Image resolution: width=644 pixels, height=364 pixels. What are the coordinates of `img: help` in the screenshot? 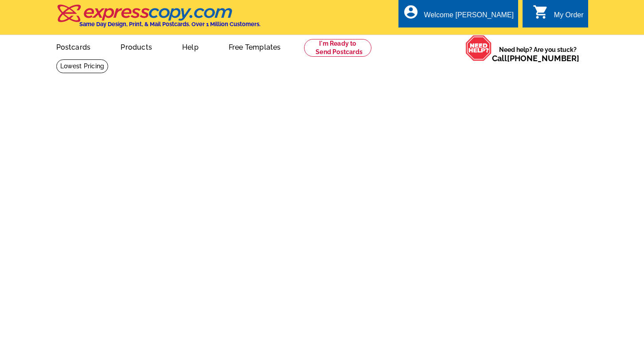 It's located at (479, 48).